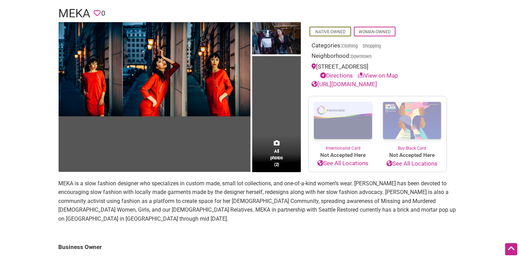  Describe the element at coordinates (361, 57) in the screenshot. I see `span: Downtown` at that location.